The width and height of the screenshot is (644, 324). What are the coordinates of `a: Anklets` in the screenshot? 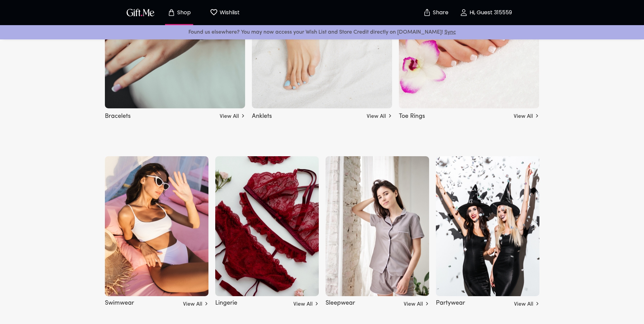 It's located at (322, 111).